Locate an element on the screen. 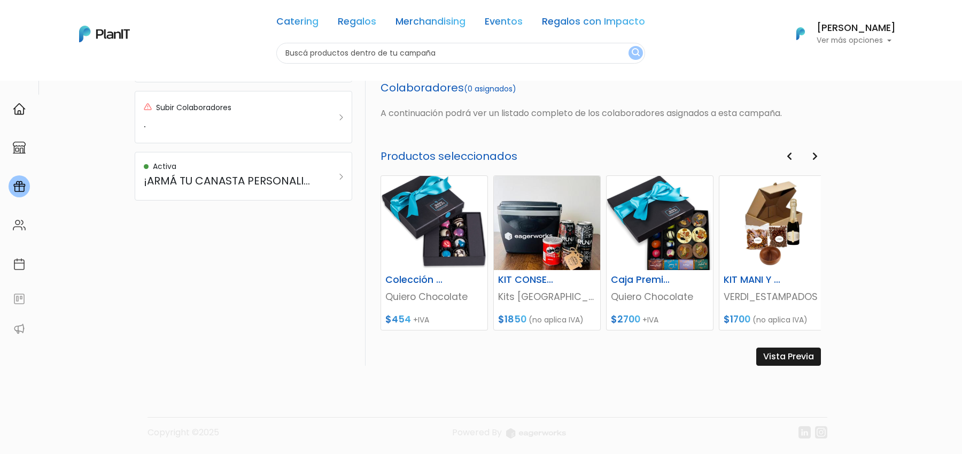 The image size is (962, 454). h6: Caja Premium Turquesa is located at coordinates (641, 280).